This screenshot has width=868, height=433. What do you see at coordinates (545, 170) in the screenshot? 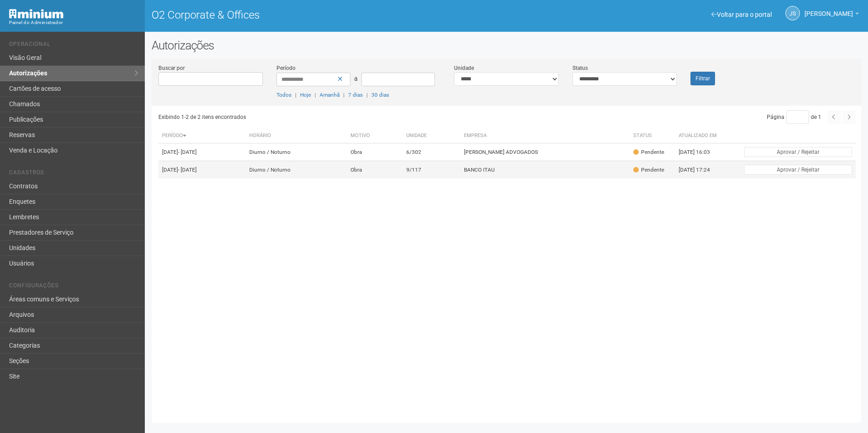
I see `td: BANCO ITAU` at bounding box center [545, 170].